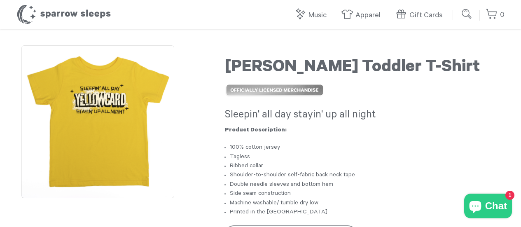 This screenshot has width=521, height=227. What do you see at coordinates (240, 157) in the screenshot?
I see `span: Tagless` at bounding box center [240, 157].